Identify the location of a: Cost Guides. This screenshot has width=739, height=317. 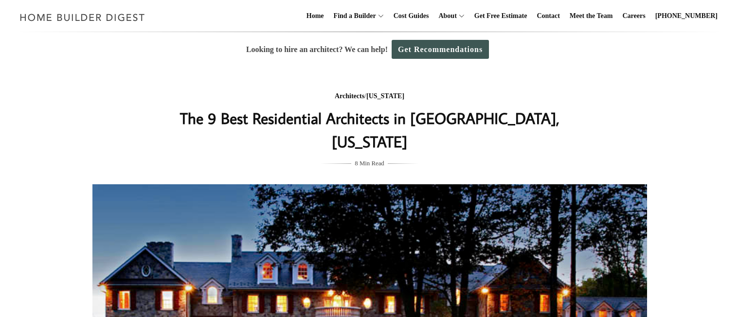
(411, 16).